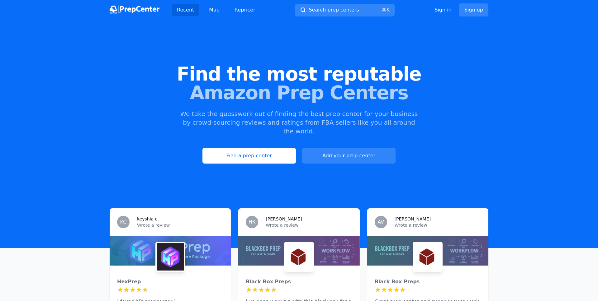 The image size is (598, 301). Describe the element at coordinates (299, 123) in the screenshot. I see `p: We take the guesswork out of finding the best prep center for your business by crowd-sourcing rev...` at that location.